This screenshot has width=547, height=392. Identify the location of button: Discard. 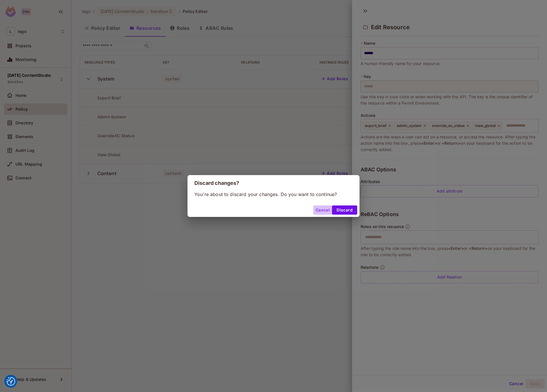
(344, 210).